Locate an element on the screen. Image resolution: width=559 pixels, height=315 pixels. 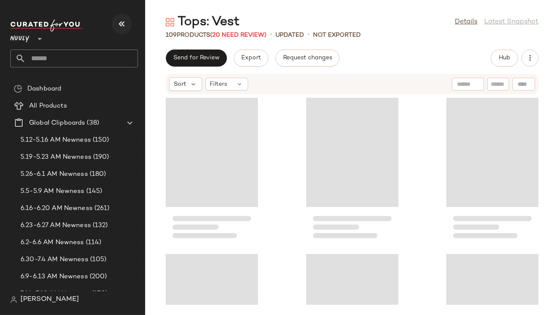
button: Request changes is located at coordinates (307, 58).